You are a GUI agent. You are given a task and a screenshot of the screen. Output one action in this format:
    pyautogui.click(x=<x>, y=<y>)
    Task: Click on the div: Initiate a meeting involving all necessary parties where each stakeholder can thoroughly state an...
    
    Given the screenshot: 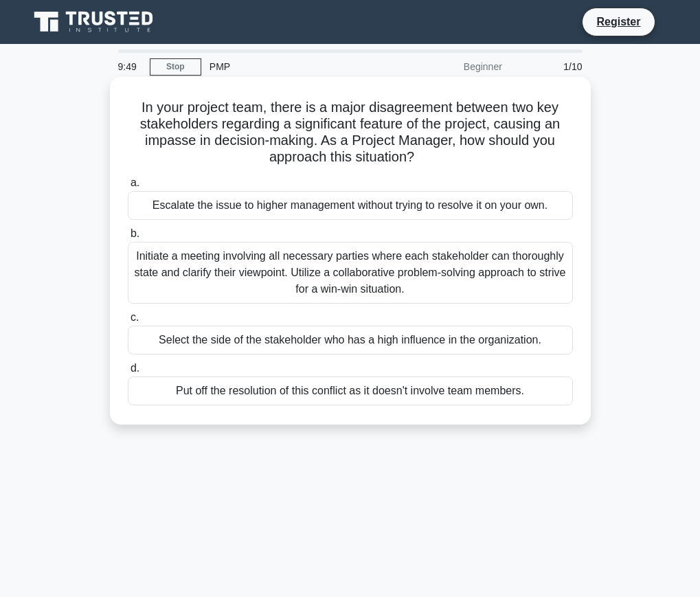 What is the action you would take?
    pyautogui.click(x=350, y=273)
    